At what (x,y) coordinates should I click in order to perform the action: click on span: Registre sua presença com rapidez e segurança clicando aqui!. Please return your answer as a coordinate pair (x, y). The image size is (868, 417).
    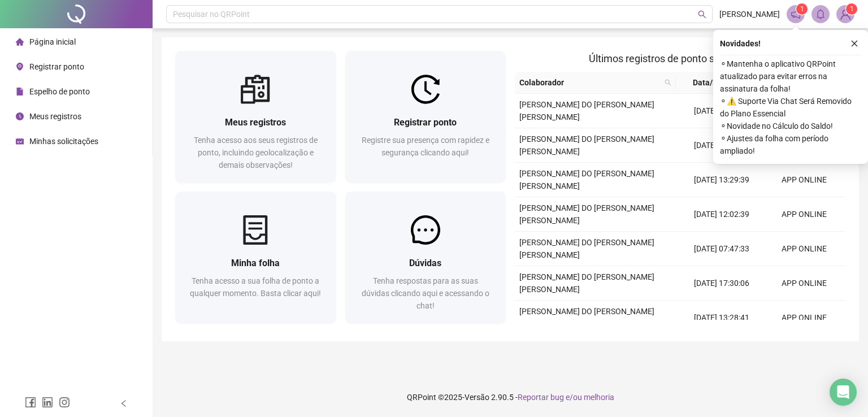
    Looking at the image, I should click on (426, 146).